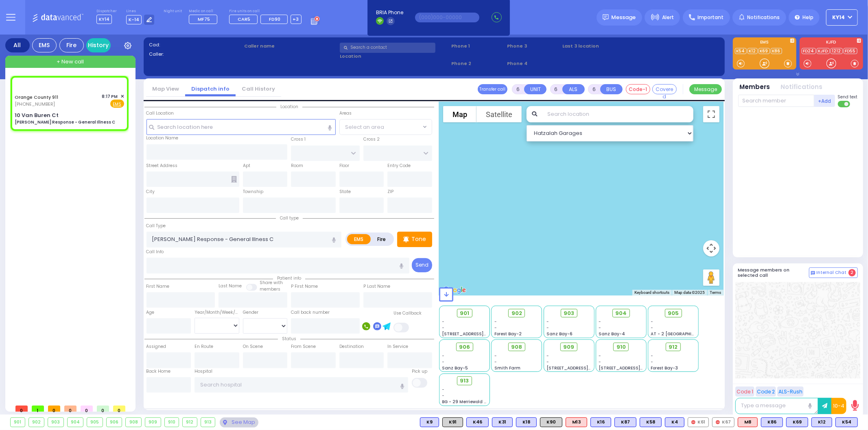  I want to click on div: 909, so click(153, 423).